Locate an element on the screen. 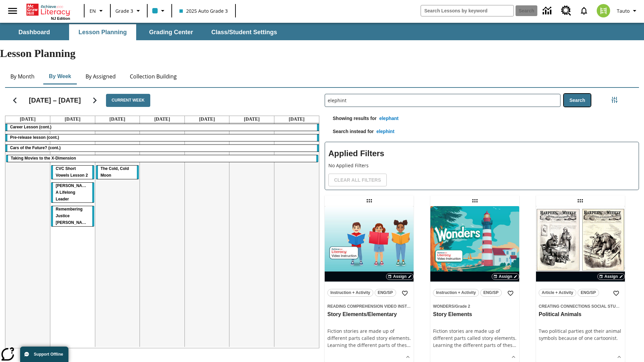  span: Topic: Reading Comprehension Video Instruction/null is located at coordinates (369, 306).